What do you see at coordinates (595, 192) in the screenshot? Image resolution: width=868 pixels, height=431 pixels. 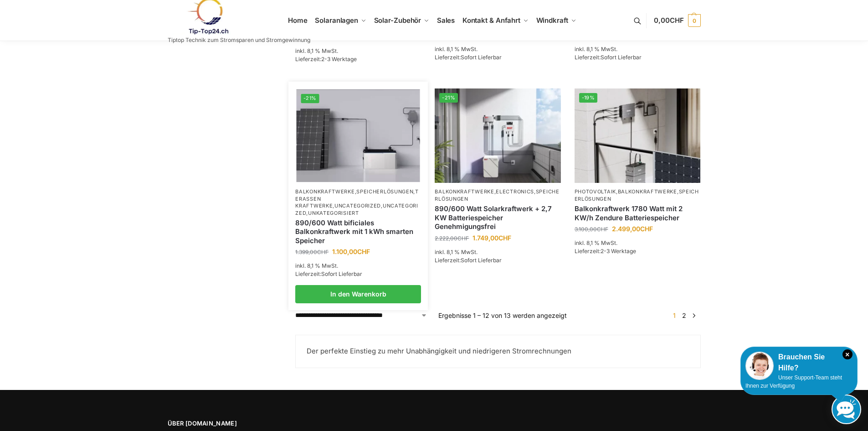 I see `a: Photovoltaik` at bounding box center [595, 192].